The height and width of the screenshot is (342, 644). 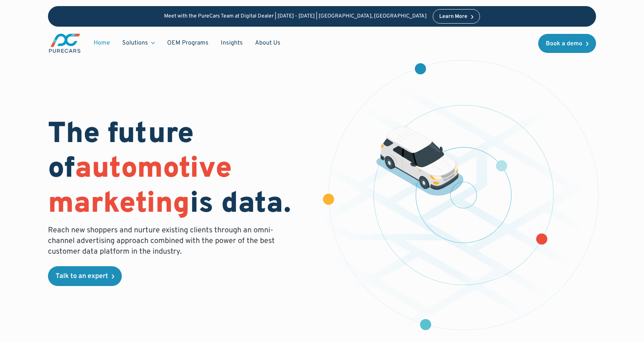 I want to click on a: Learn More, so click(x=456, y=16).